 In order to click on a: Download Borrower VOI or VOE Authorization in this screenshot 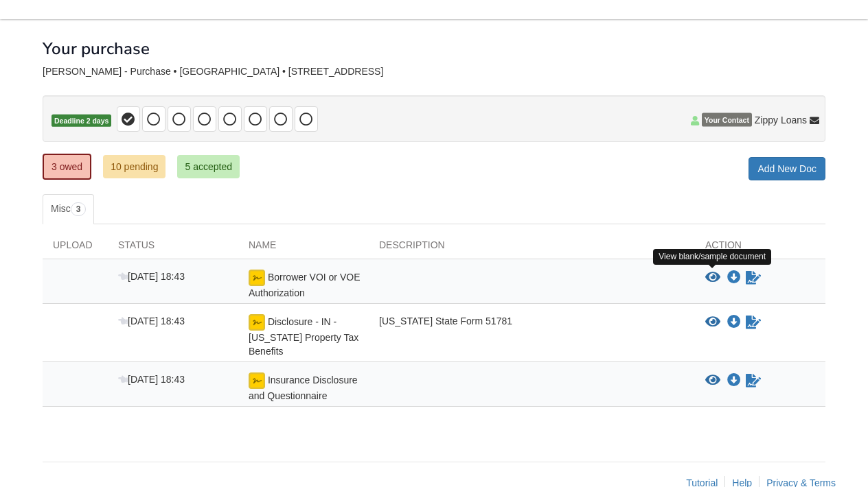, I will do `click(734, 278)`.